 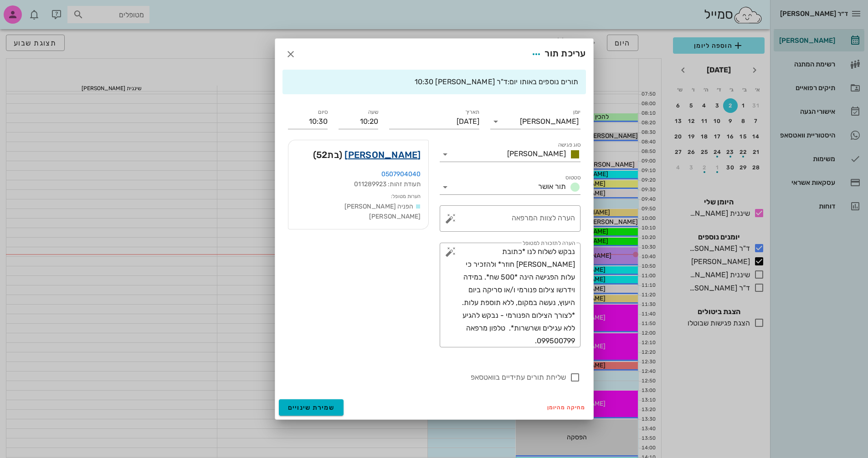 I want to click on label: סוג פגישה, so click(x=569, y=145).